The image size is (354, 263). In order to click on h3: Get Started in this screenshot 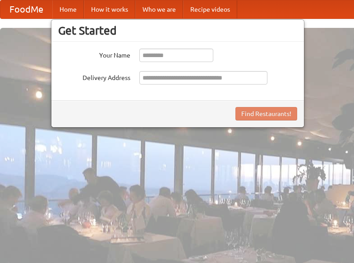, I will do `click(177, 31)`.